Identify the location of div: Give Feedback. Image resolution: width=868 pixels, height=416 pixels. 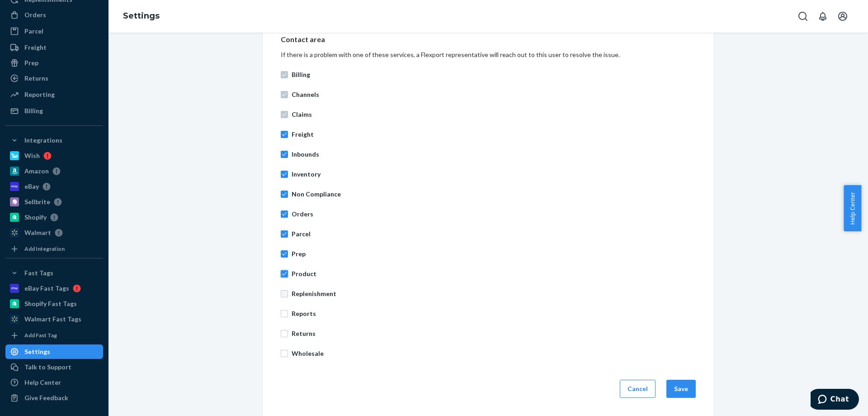
(46, 398).